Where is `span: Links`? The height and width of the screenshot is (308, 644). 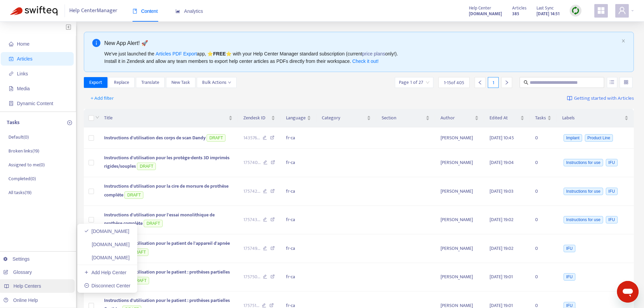 span: Links is located at coordinates (22, 74).